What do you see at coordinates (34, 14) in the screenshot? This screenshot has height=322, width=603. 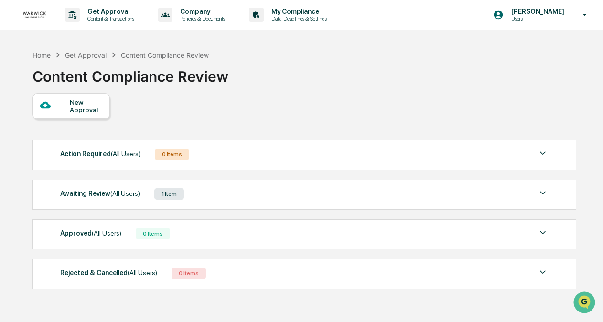 I see `img: logo` at bounding box center [34, 14].